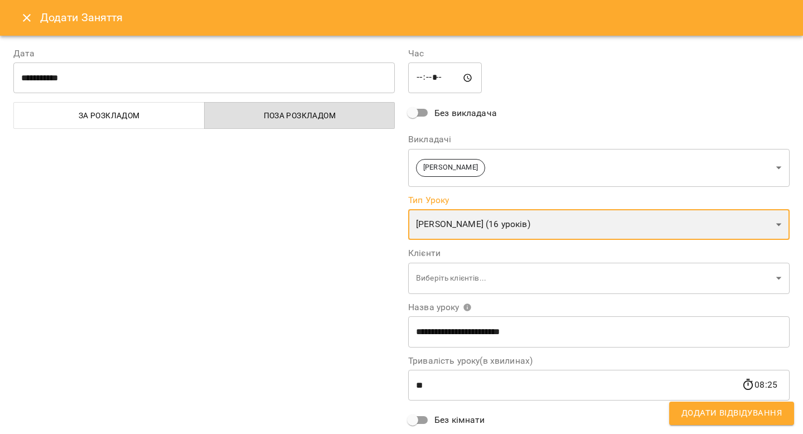 Image resolution: width=803 pixels, height=434 pixels. I want to click on button: За розкладом, so click(109, 115).